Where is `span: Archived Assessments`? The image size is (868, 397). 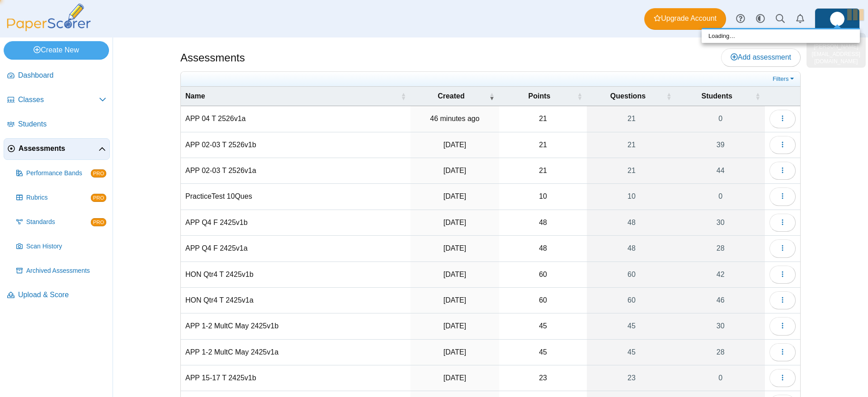 span: Archived Assessments is located at coordinates (66, 271).